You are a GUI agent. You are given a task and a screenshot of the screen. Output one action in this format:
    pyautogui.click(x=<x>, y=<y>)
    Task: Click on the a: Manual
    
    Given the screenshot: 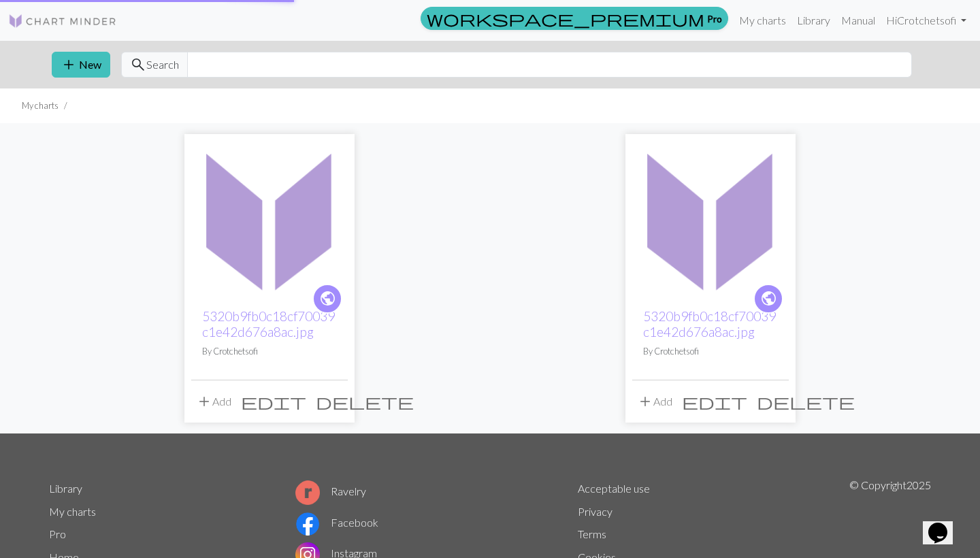 What is the action you would take?
    pyautogui.click(x=858, y=21)
    